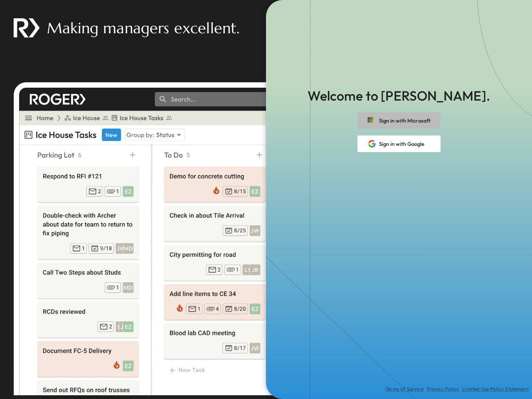  Describe the element at coordinates (399, 144) in the screenshot. I see `button: Sign in with Google` at that location.